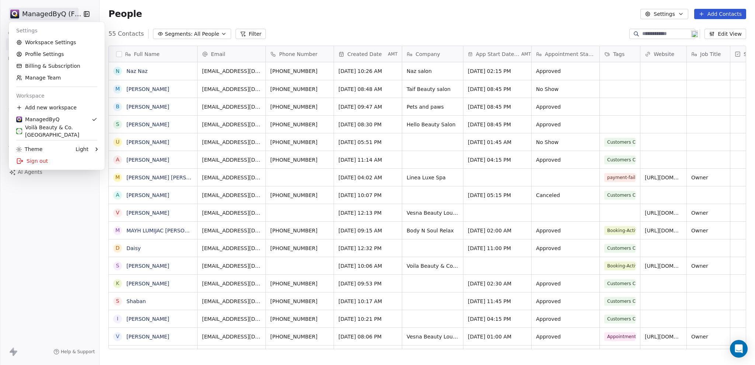 Image resolution: width=755 pixels, height=365 pixels. Describe the element at coordinates (19, 131) in the screenshot. I see `img: Voila_Beauty_And_Co_Logo.png` at that location.